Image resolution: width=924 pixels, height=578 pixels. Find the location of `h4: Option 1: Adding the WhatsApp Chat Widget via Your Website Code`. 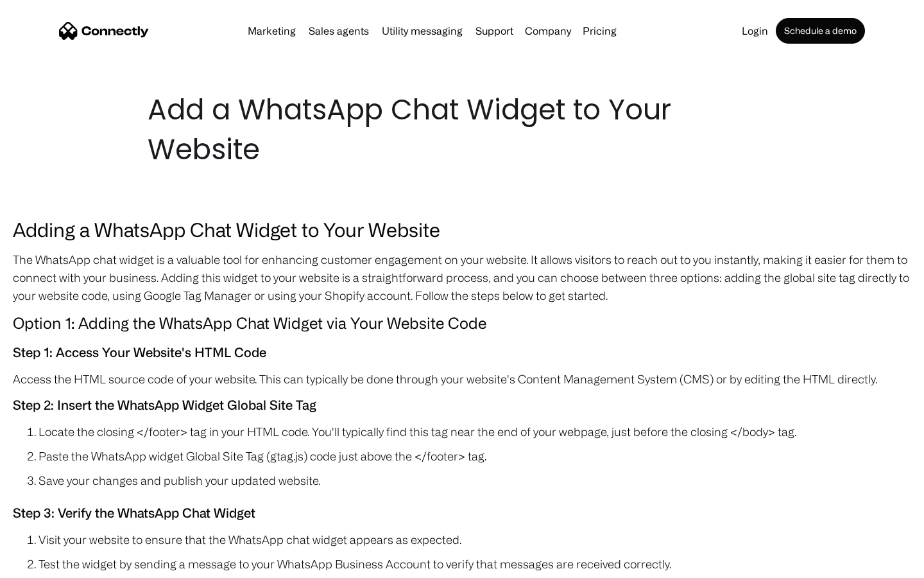

h4: Option 1: Adding the WhatsApp Chat Widget via Your Website Code is located at coordinates (462, 323).